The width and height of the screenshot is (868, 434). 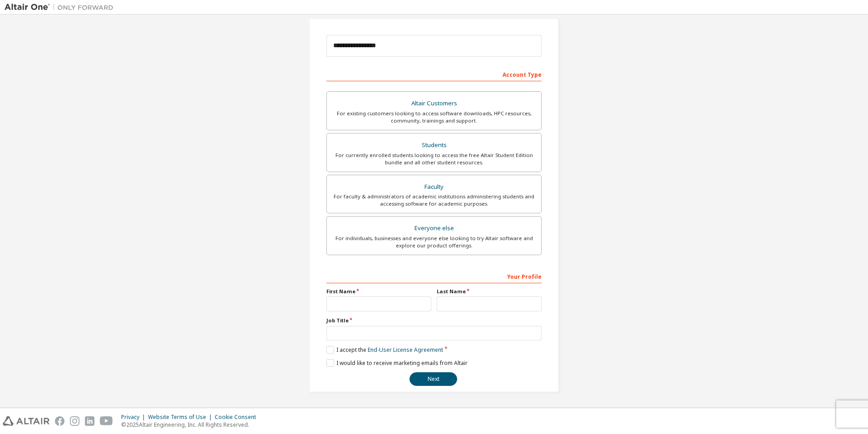 I want to click on label: Job Title, so click(x=434, y=321).